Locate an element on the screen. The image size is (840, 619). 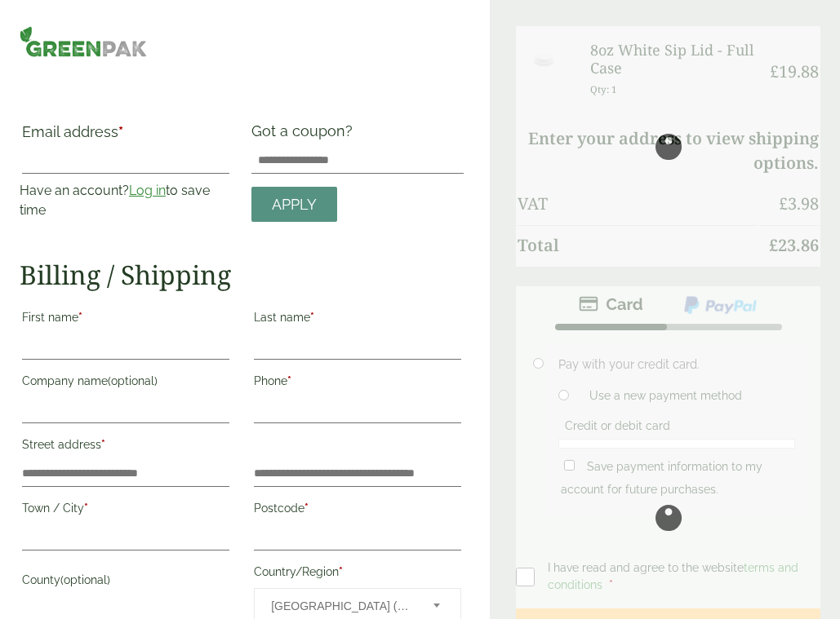
label: Postcode is located at coordinates (358, 511).